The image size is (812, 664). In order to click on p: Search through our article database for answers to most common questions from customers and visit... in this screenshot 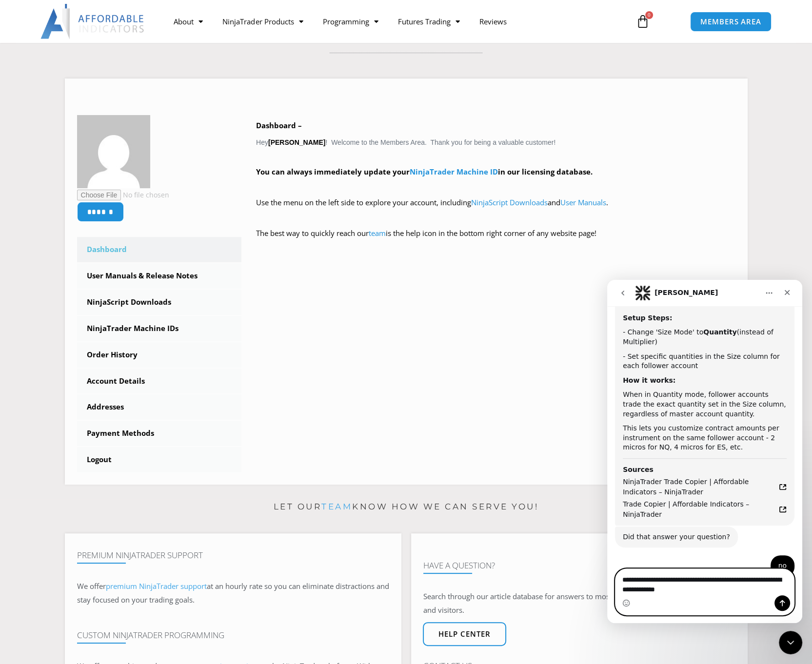, I will do `click(579, 604)`.